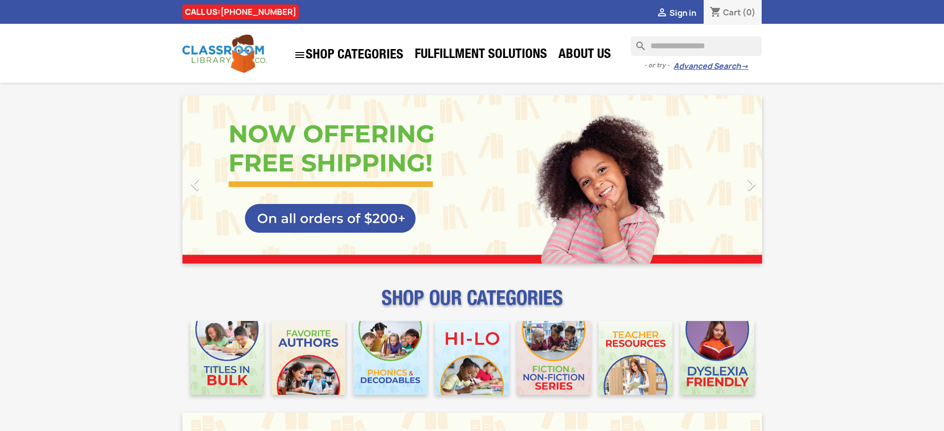 The width and height of the screenshot is (944, 431). What do you see at coordinates (348, 55) in the screenshot?
I see `a: SHOP CATEGORIES` at bounding box center [348, 55].